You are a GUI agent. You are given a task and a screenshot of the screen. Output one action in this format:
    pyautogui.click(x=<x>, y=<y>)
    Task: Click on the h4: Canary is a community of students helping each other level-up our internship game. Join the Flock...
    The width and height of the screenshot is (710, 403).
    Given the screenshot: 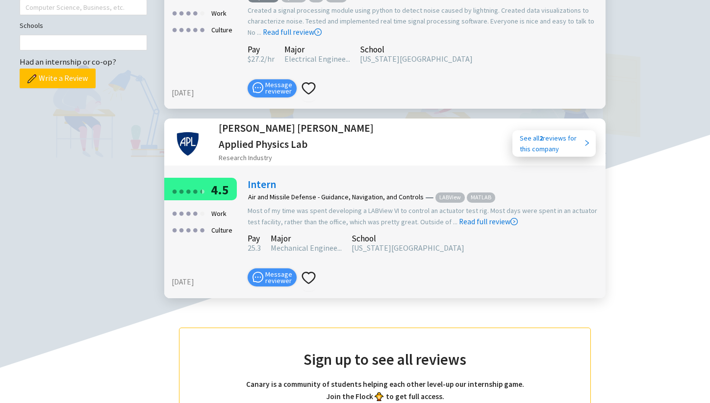 What is the action you would take?
    pyautogui.click(x=385, y=391)
    